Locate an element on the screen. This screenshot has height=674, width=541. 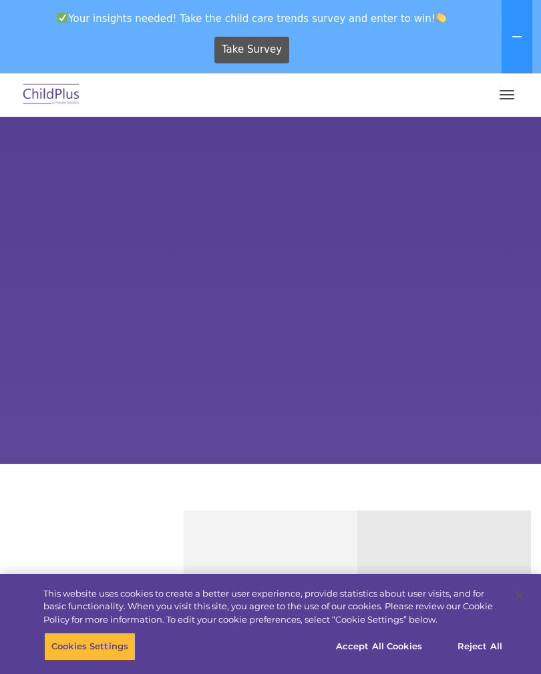
span: Take Survey is located at coordinates (252, 49).